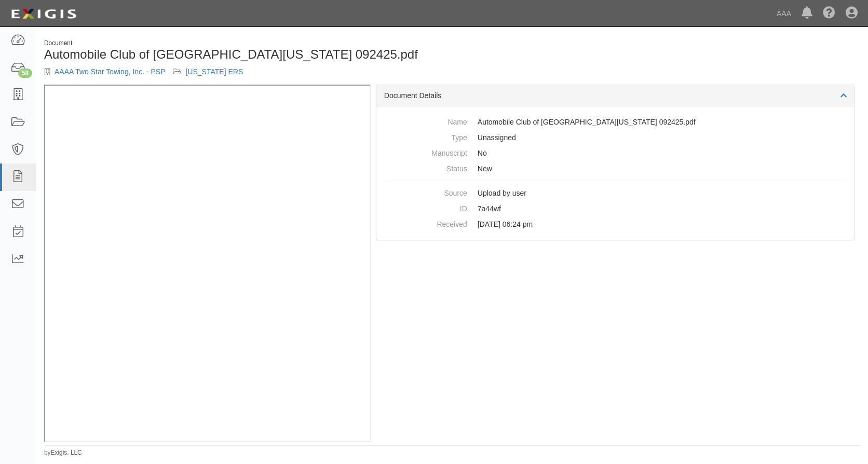 This screenshot has height=464, width=868. What do you see at coordinates (66, 452) in the screenshot?
I see `a: Exigis, LLC` at bounding box center [66, 452].